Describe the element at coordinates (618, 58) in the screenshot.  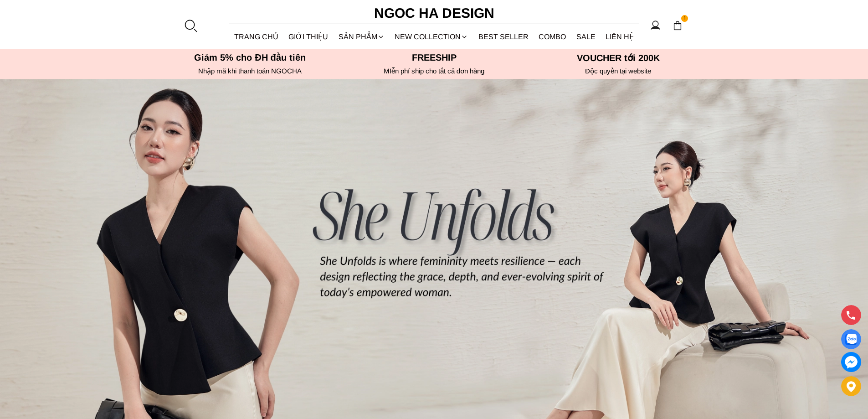
I see `h5: VOUCHER tới 200K` at that location.